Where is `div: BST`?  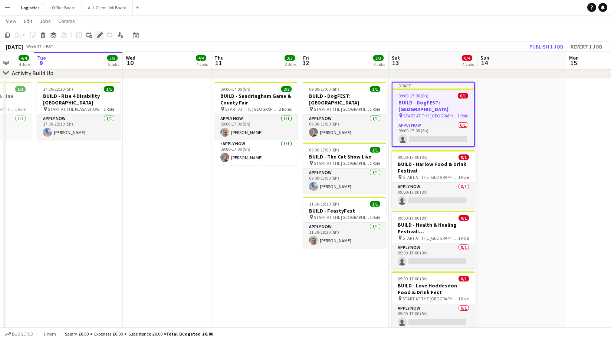 div: BST is located at coordinates (50, 46).